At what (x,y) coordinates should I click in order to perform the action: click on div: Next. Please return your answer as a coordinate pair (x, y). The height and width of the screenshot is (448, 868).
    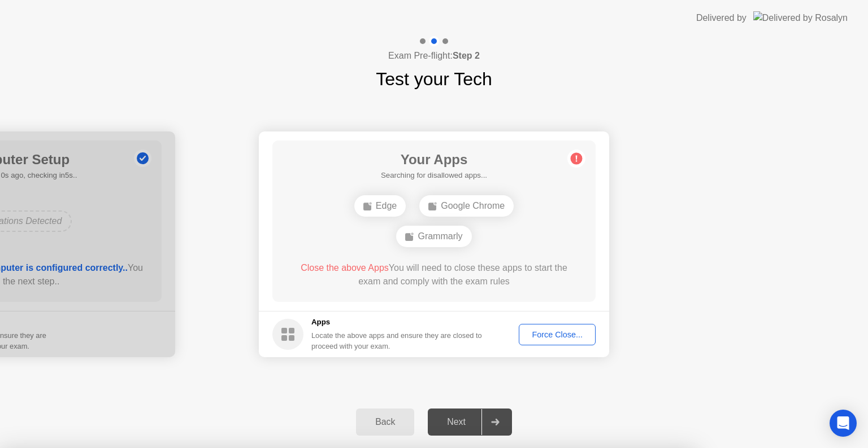
    Looking at the image, I should click on (456, 422).